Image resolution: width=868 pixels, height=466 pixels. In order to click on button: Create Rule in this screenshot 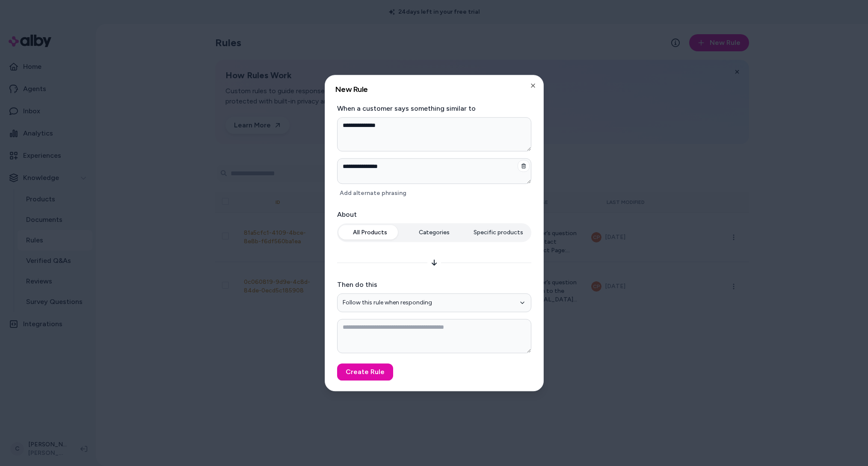, I will do `click(365, 372)`.